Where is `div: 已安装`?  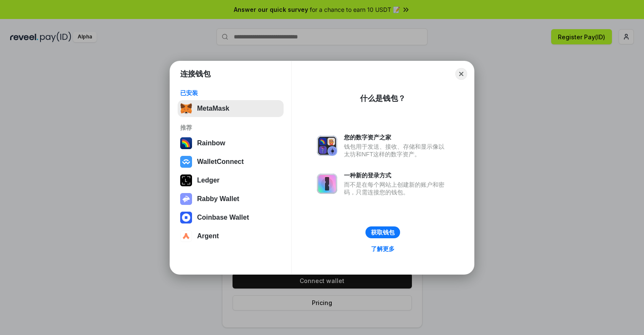
div: 已安装 is located at coordinates (231, 93).